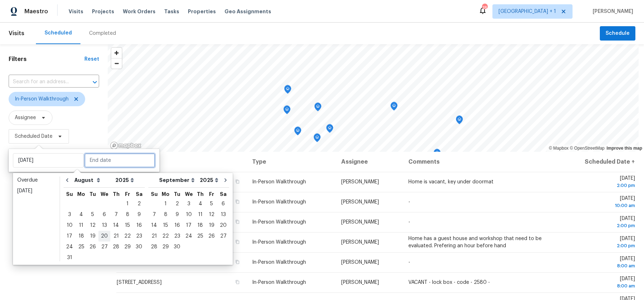  I want to click on div: 28, so click(154, 247).